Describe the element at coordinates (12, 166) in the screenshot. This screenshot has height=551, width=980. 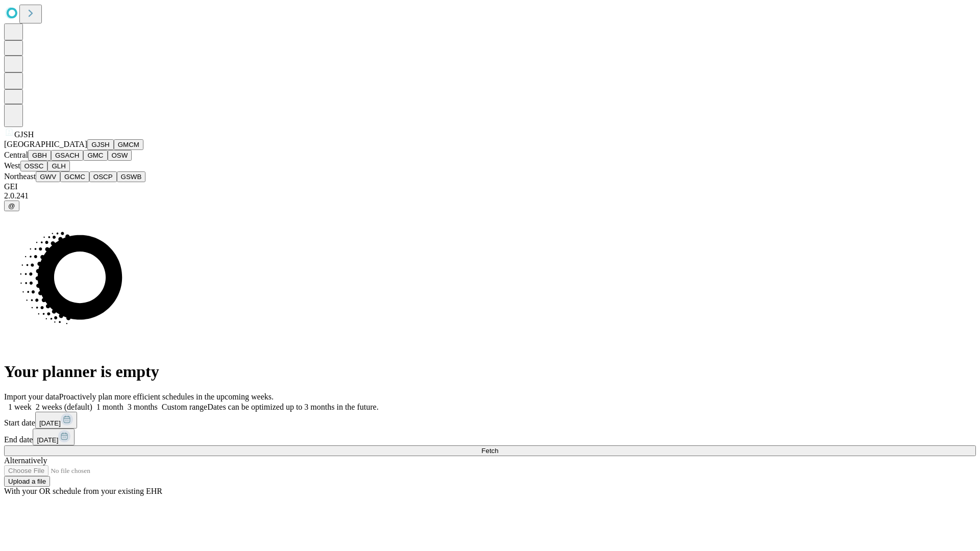
I see `span: West` at that location.